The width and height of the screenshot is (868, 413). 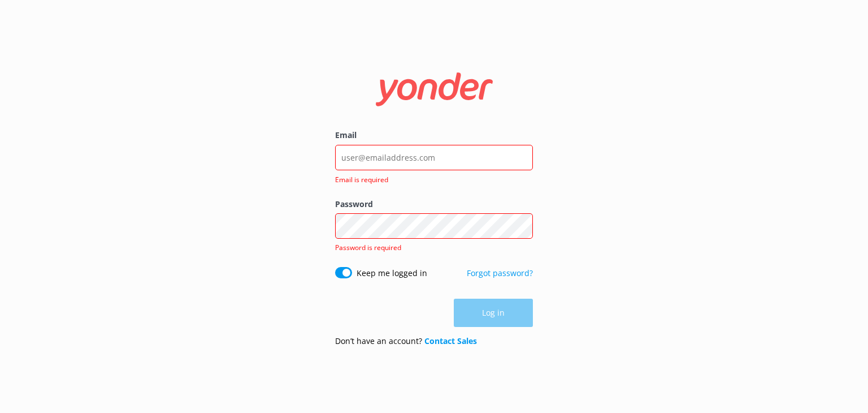 I want to click on span: Password is required, so click(x=368, y=247).